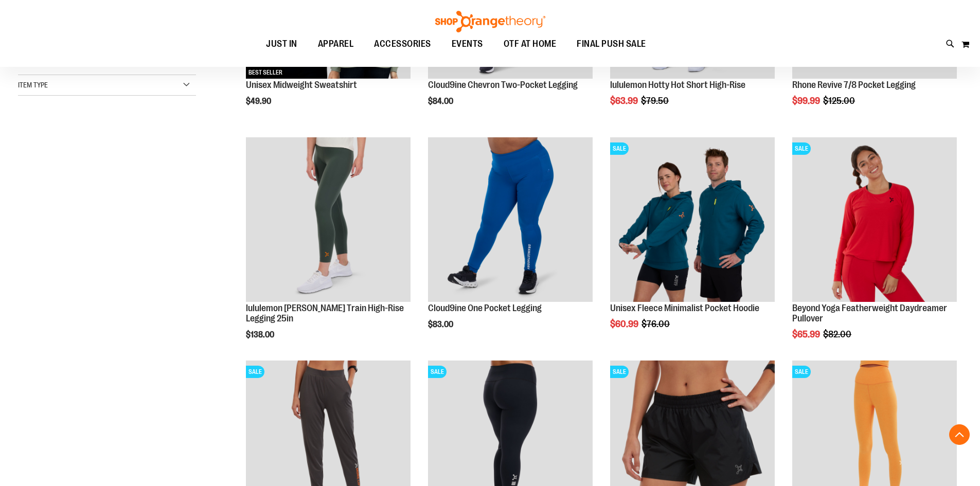 The image size is (980, 486). Describe the element at coordinates (657, 324) in the screenshot. I see `span: $76.00` at that location.